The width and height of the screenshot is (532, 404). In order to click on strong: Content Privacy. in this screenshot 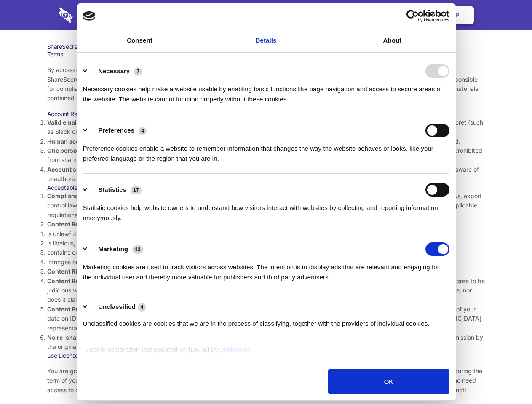, I will do `click(71, 309)`.